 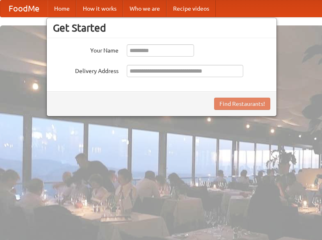 I want to click on h3: Get Started, so click(x=162, y=28).